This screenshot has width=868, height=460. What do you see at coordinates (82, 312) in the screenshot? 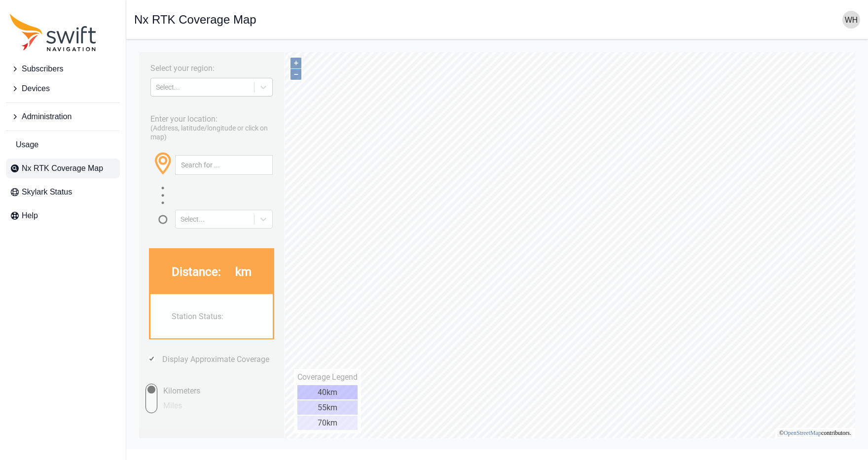
I see `label: Display Approximate Coverage` at bounding box center [82, 312].